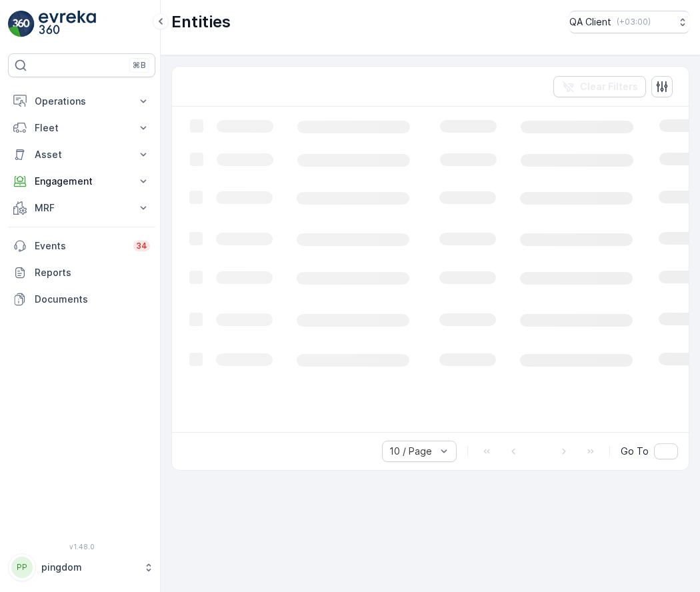 Image resolution: width=700 pixels, height=592 pixels. Describe the element at coordinates (81, 128) in the screenshot. I see `p: Fleet` at that location.